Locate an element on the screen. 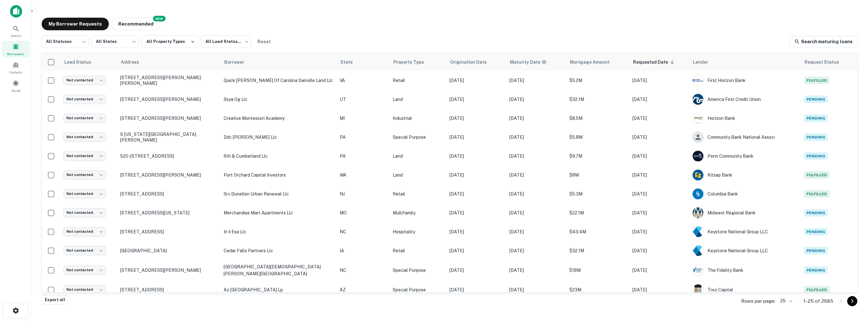 This screenshot has width=868, height=321. div: All States is located at coordinates (115, 42).